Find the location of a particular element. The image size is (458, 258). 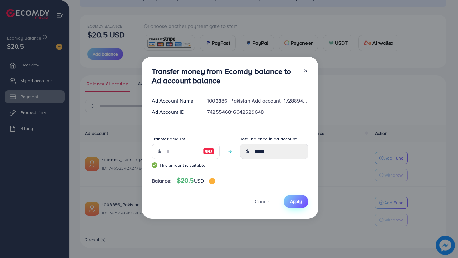

span: Apply is located at coordinates (296, 202).